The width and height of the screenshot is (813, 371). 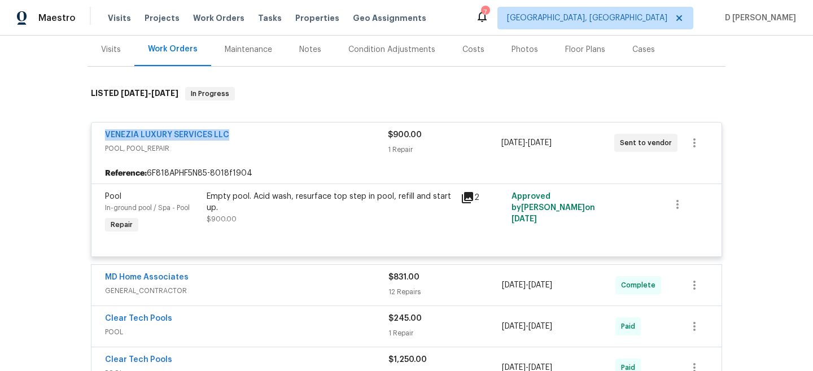 What do you see at coordinates (119, 18) in the screenshot?
I see `span: Visits` at bounding box center [119, 18].